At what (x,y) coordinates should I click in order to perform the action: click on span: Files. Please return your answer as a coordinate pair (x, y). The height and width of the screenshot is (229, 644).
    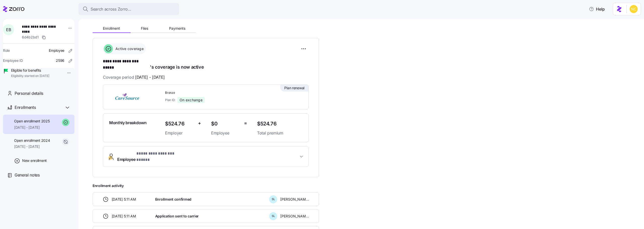
    Looking at the image, I should click on (144, 28).